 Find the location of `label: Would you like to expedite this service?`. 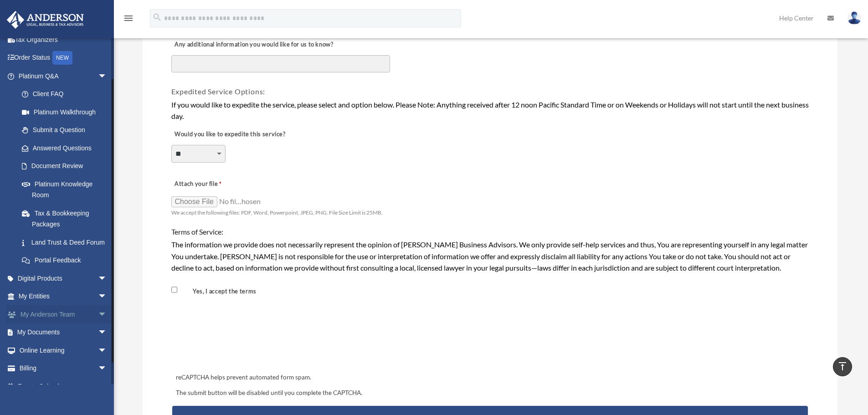

label: Would you like to expedite this service? is located at coordinates (230, 134).